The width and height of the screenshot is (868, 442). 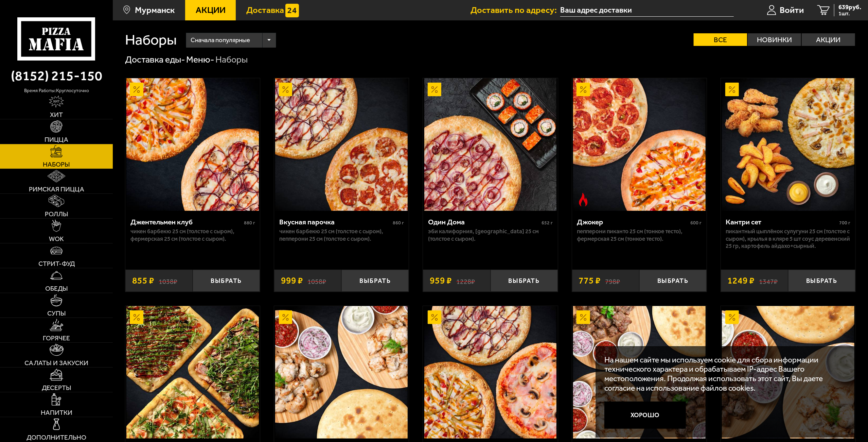 I want to click on span: Салаты и закуски, so click(x=57, y=363).